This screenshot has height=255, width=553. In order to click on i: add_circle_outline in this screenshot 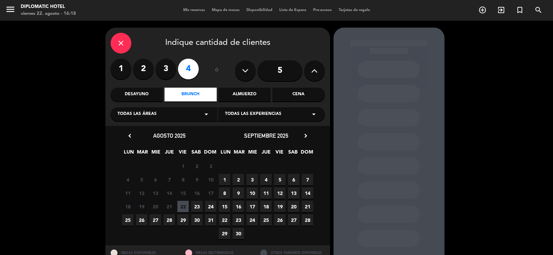, I will do `click(482, 10)`.